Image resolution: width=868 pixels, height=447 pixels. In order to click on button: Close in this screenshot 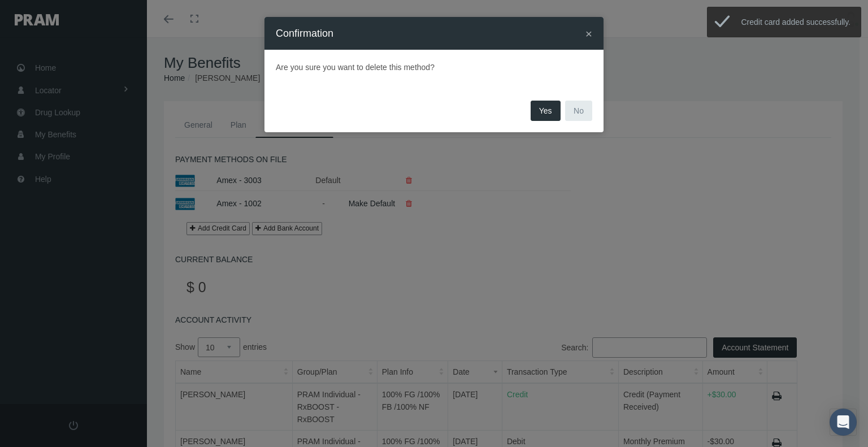, I will do `click(589, 33)`.